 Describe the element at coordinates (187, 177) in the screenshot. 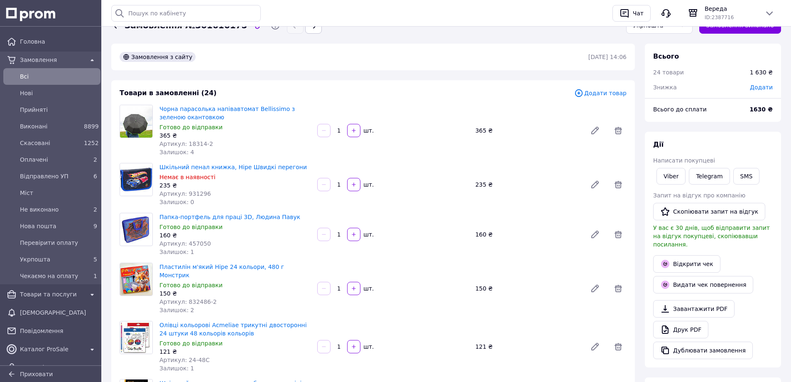

I see `span: Немає в наявності` at that location.